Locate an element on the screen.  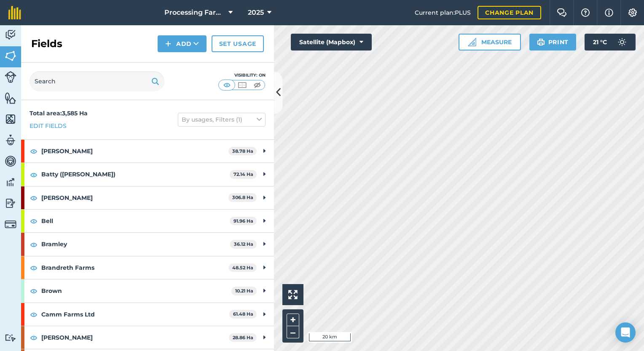
a: Edit fields is located at coordinates (48, 126).